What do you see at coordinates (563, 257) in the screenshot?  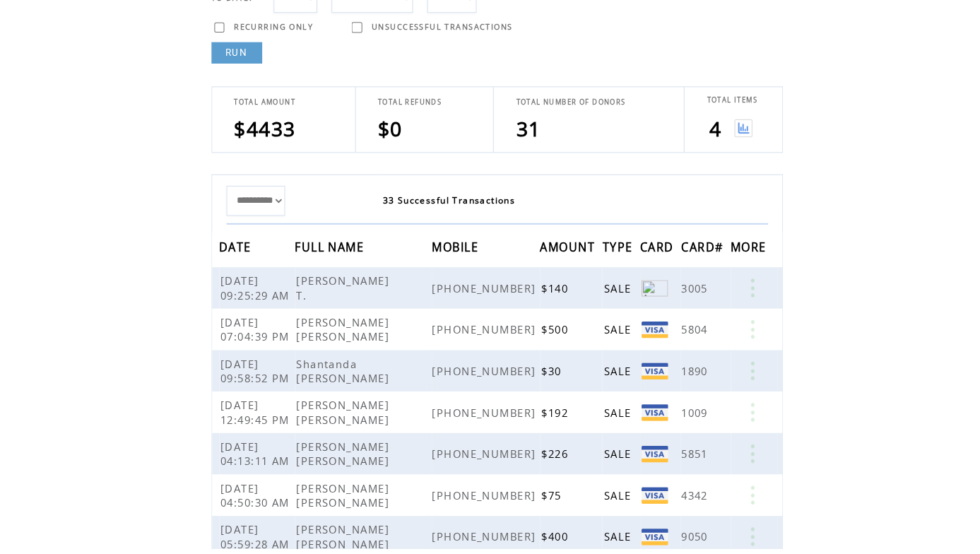 I see `span: AMOUNT` at bounding box center [563, 257].